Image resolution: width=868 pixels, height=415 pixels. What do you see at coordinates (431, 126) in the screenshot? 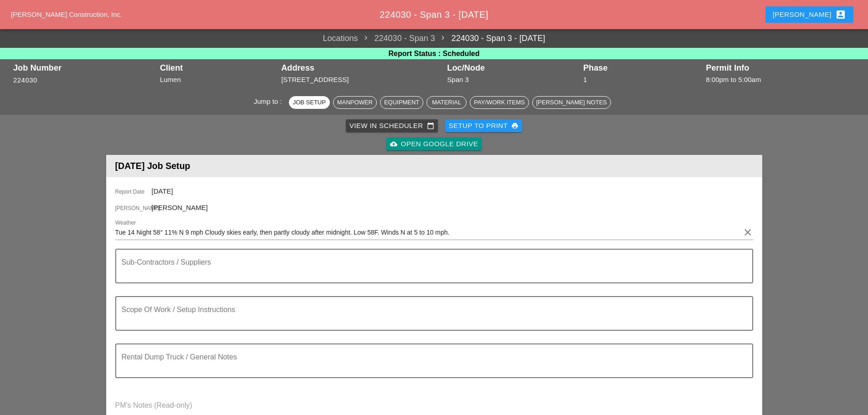
I see `i: calendar_today` at bounding box center [431, 126].